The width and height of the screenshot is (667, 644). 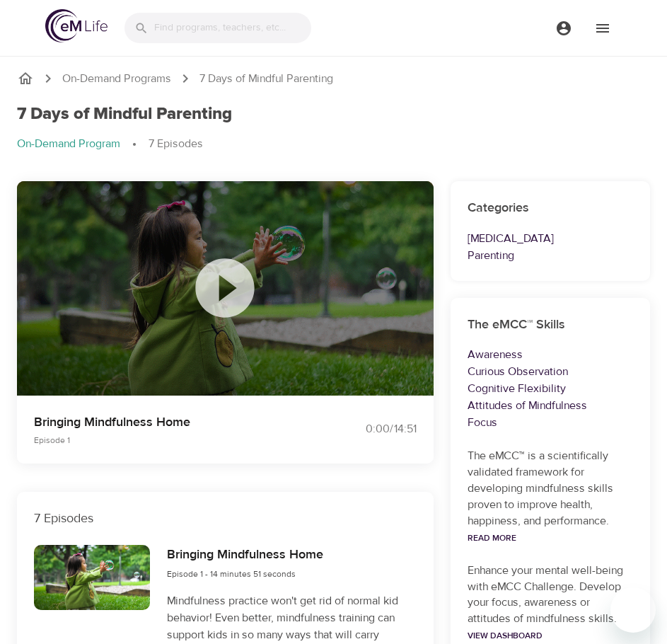 What do you see at coordinates (116, 79) in the screenshot?
I see `p: On-Demand Programs` at bounding box center [116, 79].